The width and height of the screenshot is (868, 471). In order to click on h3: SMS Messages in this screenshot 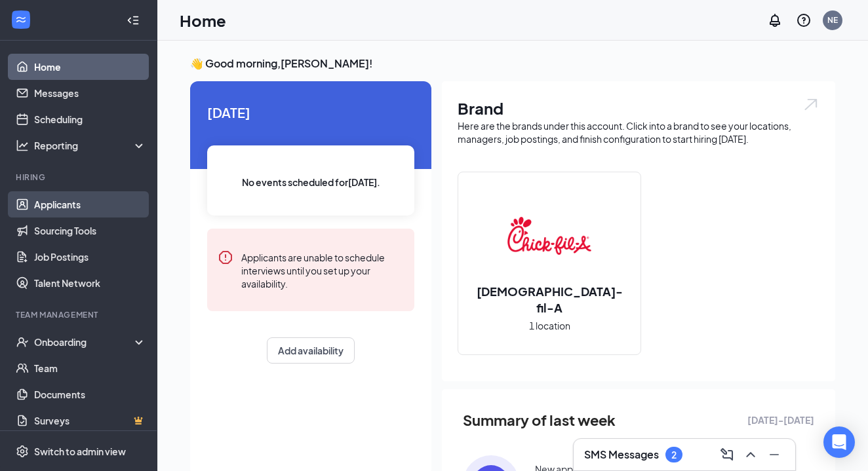, I will do `click(621, 455)`.